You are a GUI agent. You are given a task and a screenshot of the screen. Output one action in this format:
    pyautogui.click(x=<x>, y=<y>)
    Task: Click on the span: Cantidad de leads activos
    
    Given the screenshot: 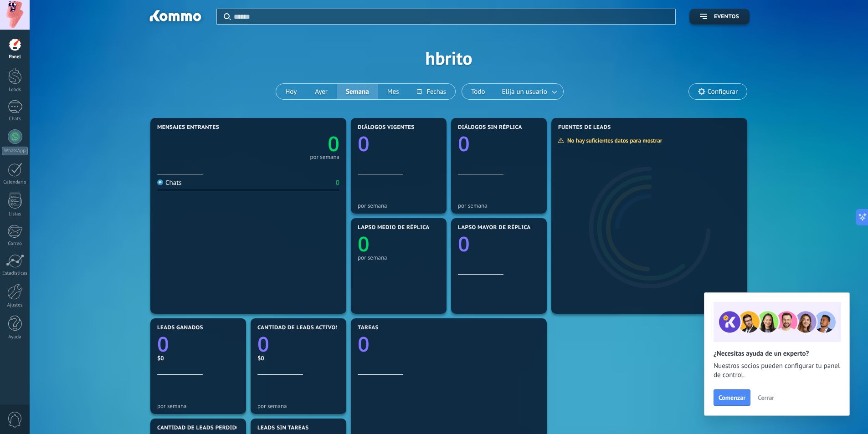 What is the action you would take?
    pyautogui.click(x=298, y=328)
    